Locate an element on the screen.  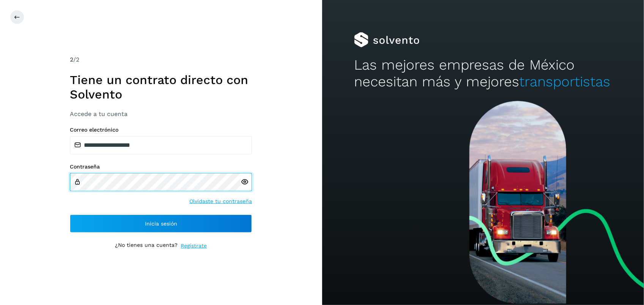
span: Inicia sesión is located at coordinates (161, 224).